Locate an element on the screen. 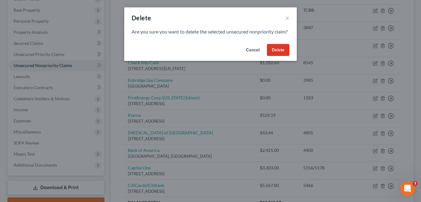 The image size is (421, 202). span: 3 is located at coordinates (415, 184).